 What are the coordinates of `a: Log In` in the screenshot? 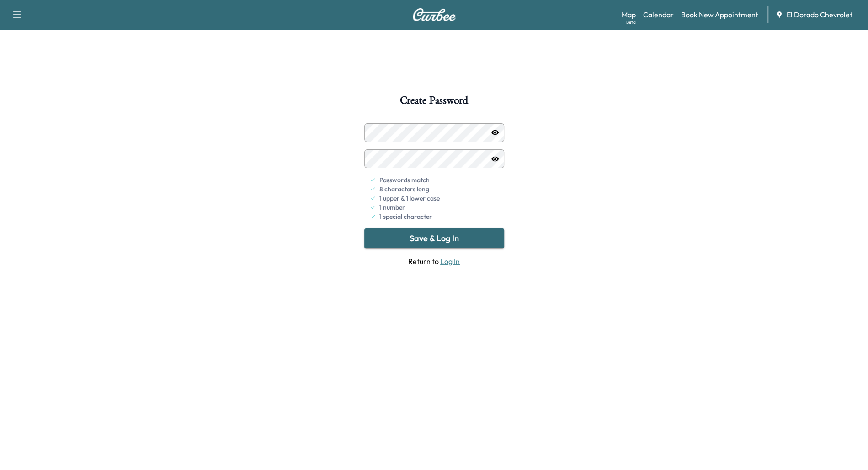 It's located at (449, 261).